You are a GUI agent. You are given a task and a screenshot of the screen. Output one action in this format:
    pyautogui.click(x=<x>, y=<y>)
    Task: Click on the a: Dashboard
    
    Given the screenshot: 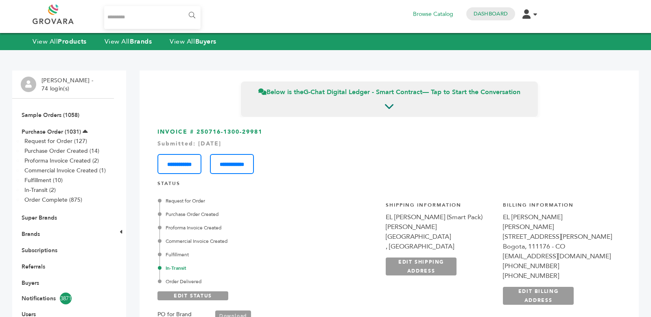 What is the action you would take?
    pyautogui.click(x=491, y=14)
    